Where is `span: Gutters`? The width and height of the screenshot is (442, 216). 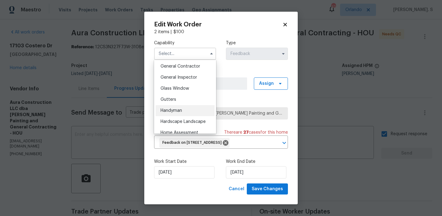
span: Gutters is located at coordinates (168, 100).